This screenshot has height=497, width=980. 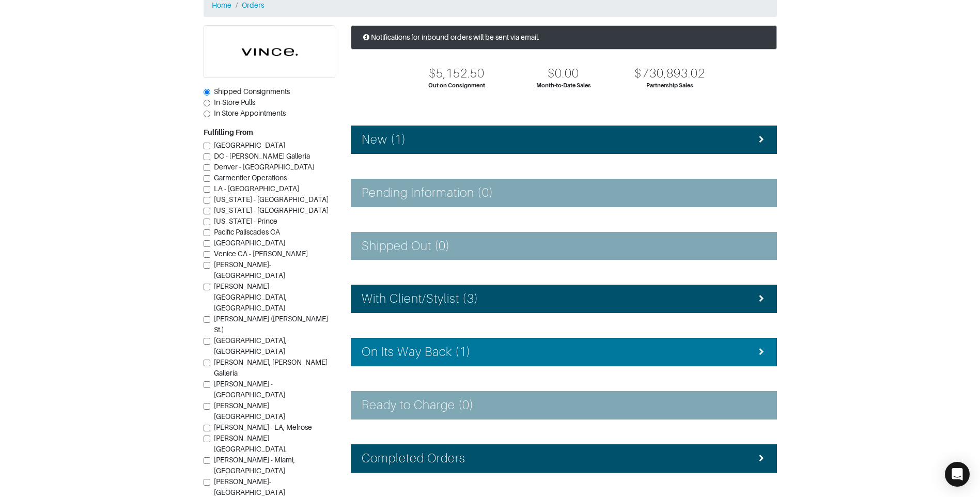 What do you see at coordinates (418, 405) in the screenshot?
I see `h4: Ready to Charge (0)` at bounding box center [418, 405].